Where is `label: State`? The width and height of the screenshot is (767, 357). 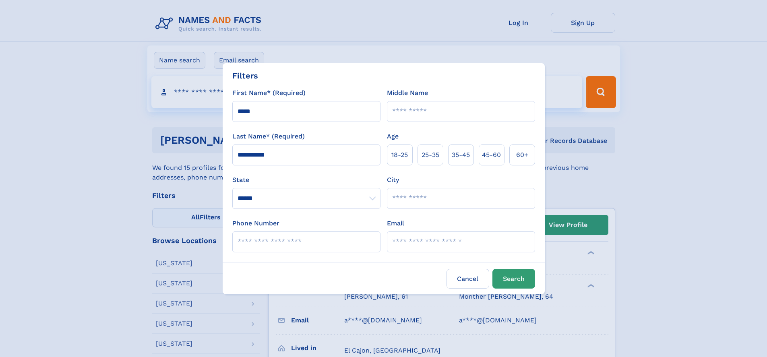 label: State is located at coordinates (306, 180).